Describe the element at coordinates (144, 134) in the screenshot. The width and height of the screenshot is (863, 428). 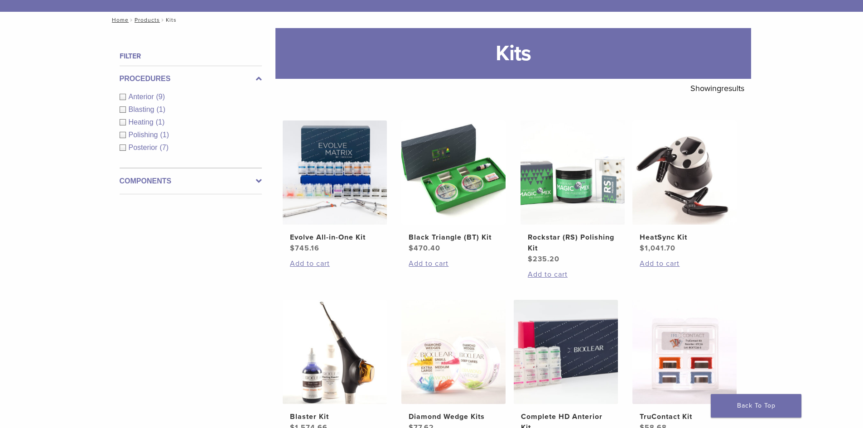
I see `span: Polishing` at that location.